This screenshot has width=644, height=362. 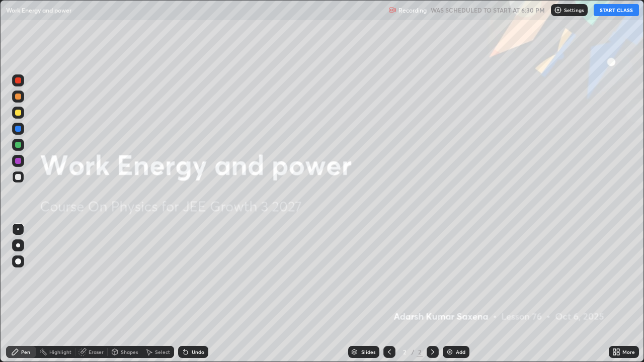 I want to click on p: Recording, so click(x=413, y=10).